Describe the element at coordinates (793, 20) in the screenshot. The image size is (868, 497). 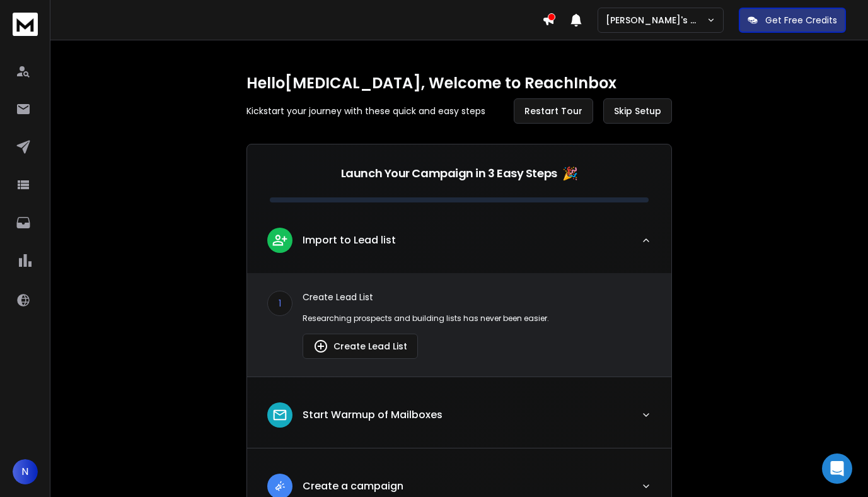
I see `button: Get Free Credits` at that location.